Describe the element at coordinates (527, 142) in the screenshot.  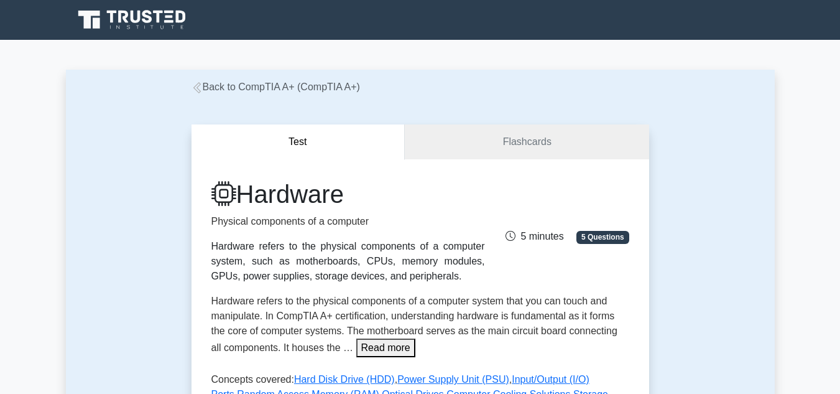
I see `a: Flashcards` at that location.